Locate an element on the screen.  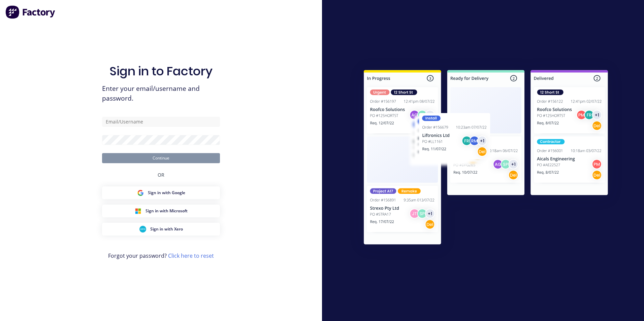
img: Microsoft Sign in is located at coordinates (138, 211).